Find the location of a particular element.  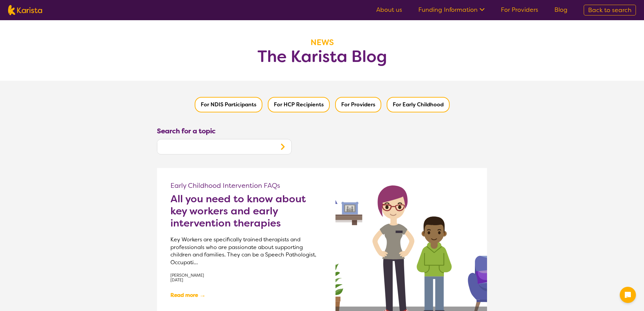

button: Filter by Providers is located at coordinates (358, 105).